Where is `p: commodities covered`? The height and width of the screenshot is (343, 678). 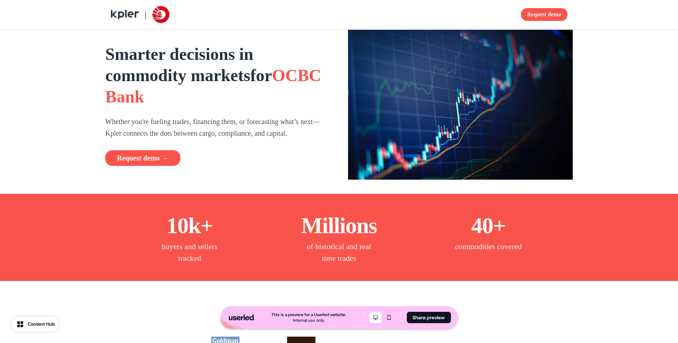
p: commodities covered is located at coordinates (488, 246).